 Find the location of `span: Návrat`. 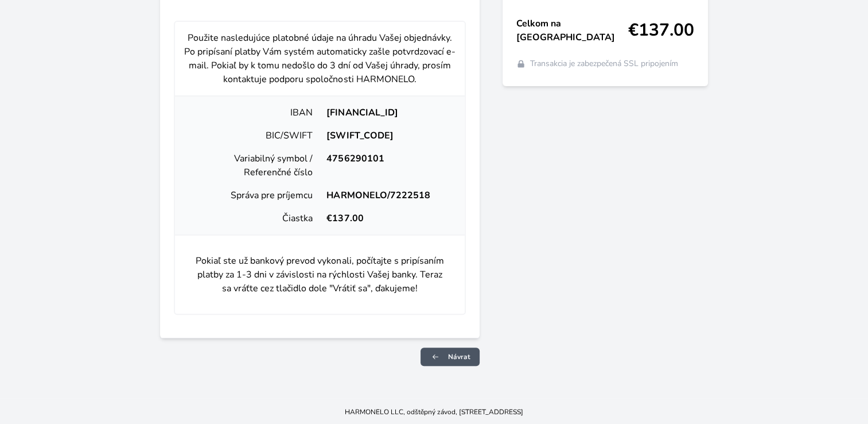

span: Návrat is located at coordinates (459, 357).